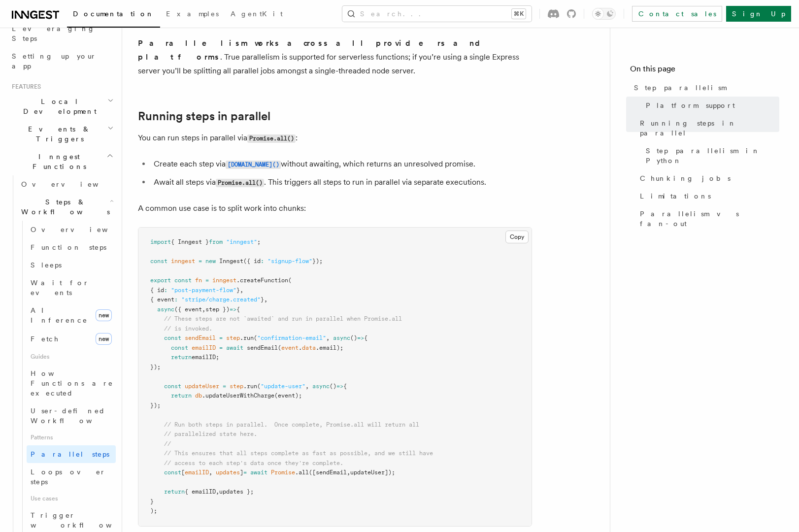  Describe the element at coordinates (373, 472) in the screenshot. I see `span: updateUser]);` at that location.